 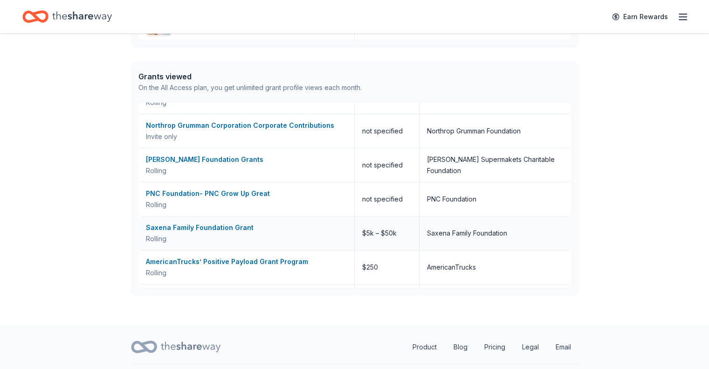 What do you see at coordinates (246, 227) in the screenshot?
I see `div: Saxena Family Foundation Grant` at bounding box center [246, 227].